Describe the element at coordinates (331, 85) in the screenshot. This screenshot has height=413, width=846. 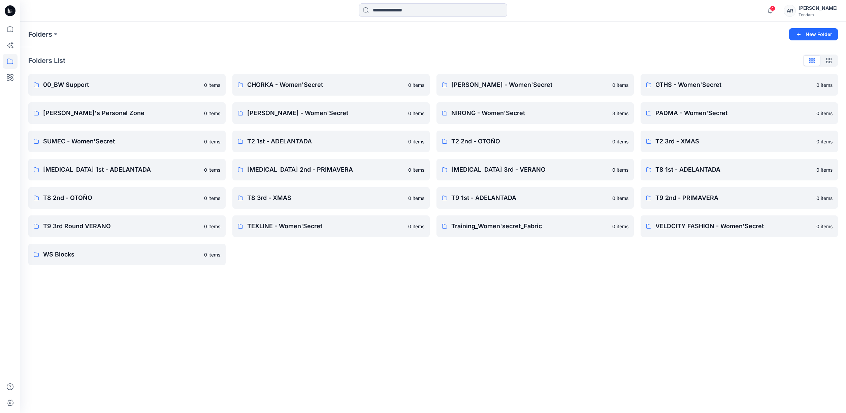
I see `a: CHORKA - Women'Secret0 items` at that location.